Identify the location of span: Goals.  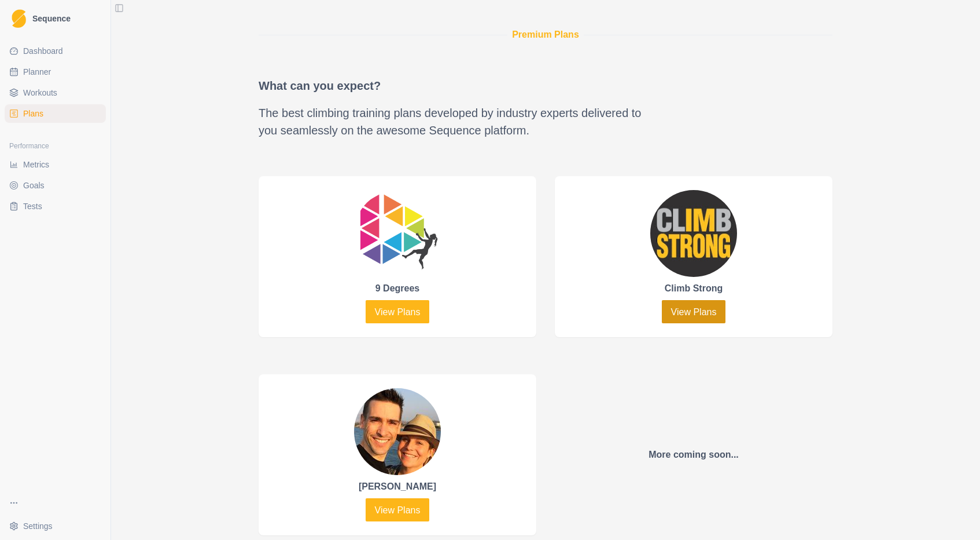
(34, 186).